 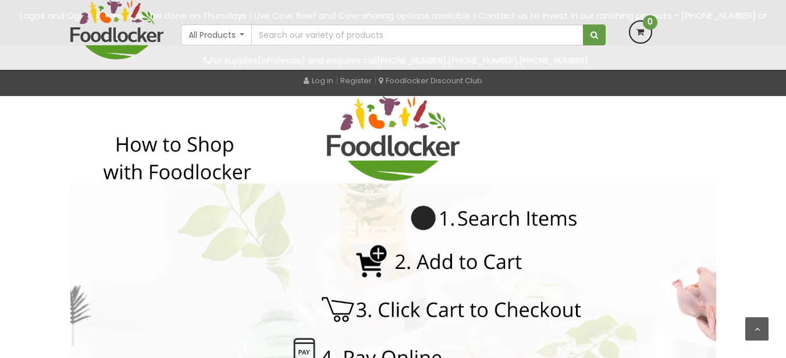 I want to click on a: Register, so click(x=356, y=80).